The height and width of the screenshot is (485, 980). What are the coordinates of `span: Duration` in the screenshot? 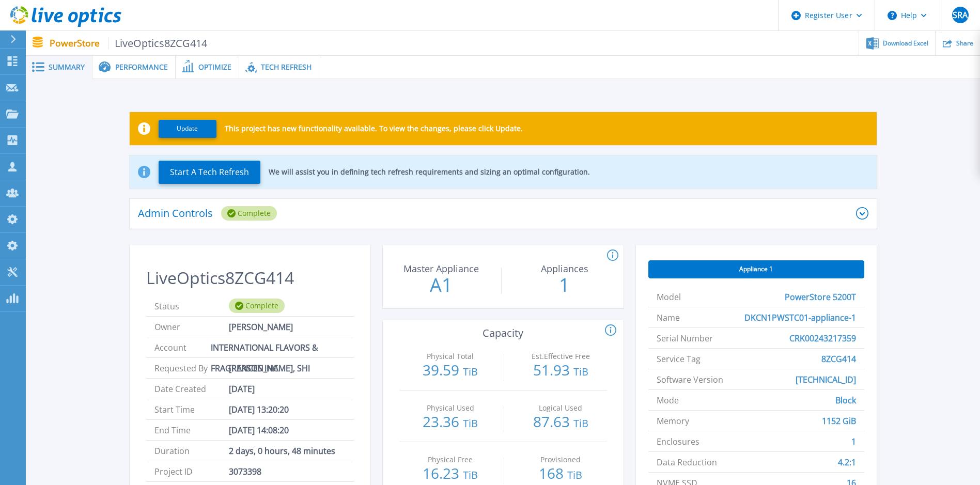 It's located at (191, 451).